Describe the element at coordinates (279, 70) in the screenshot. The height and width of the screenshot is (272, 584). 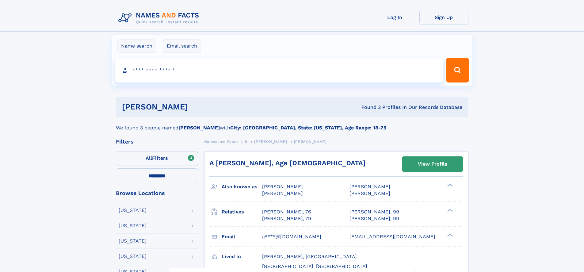
I see `input: search input` at that location.